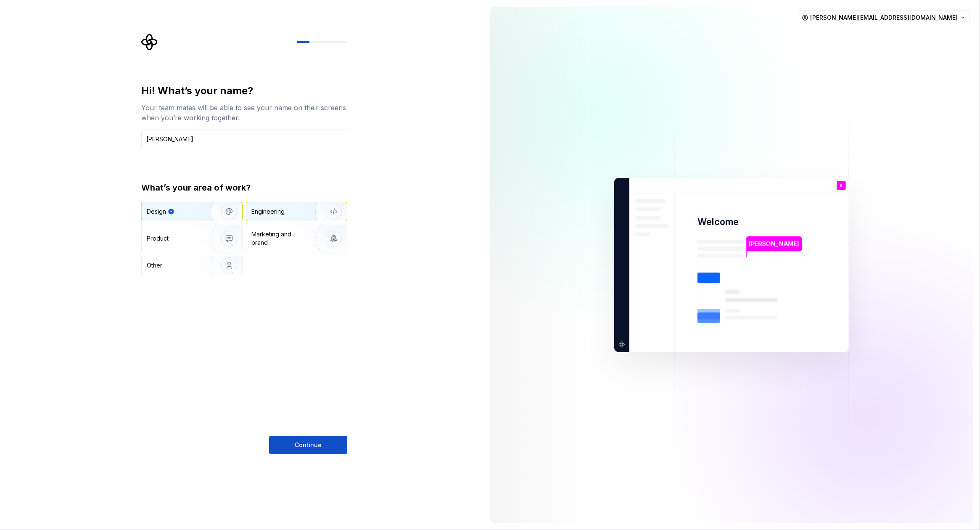 This screenshot has height=530, width=980. Describe the element at coordinates (719, 221) in the screenshot. I see `p: Welcome` at that location.